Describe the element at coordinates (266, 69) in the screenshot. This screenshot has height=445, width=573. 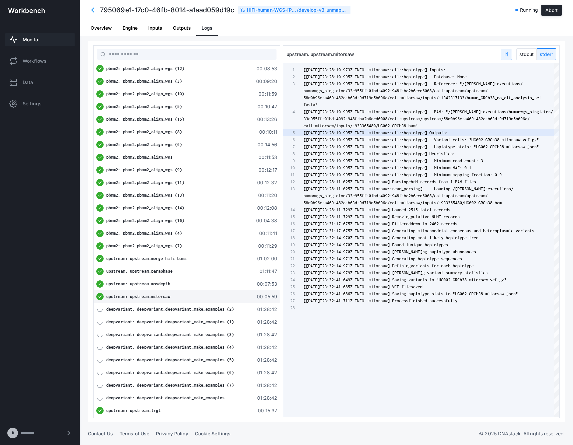
I see `span: 00:08:53` at that location.